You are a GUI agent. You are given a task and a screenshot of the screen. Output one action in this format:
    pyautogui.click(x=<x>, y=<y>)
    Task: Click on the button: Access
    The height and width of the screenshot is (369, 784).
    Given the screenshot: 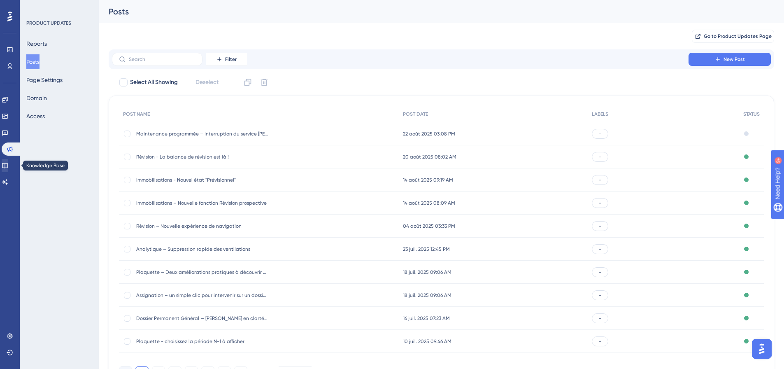 What is the action you would take?
    pyautogui.click(x=35, y=116)
    